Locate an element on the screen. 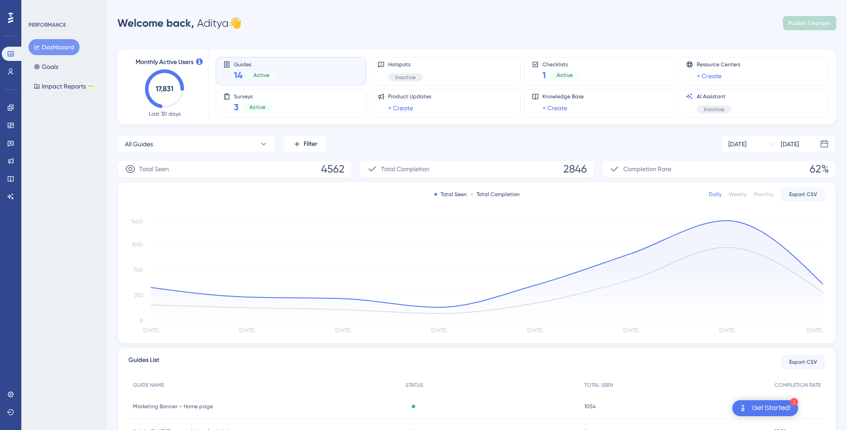 Image resolution: width=847 pixels, height=430 pixels. div: Daily is located at coordinates (715, 194).